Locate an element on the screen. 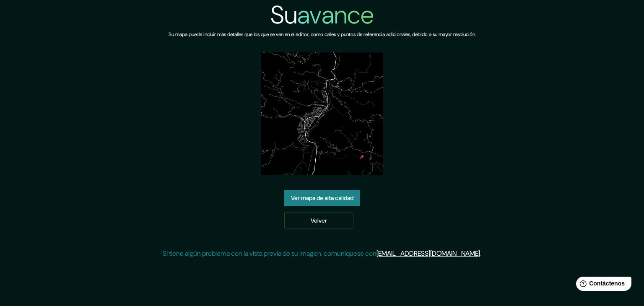 The height and width of the screenshot is (306, 644). a: Volver is located at coordinates (319, 220).